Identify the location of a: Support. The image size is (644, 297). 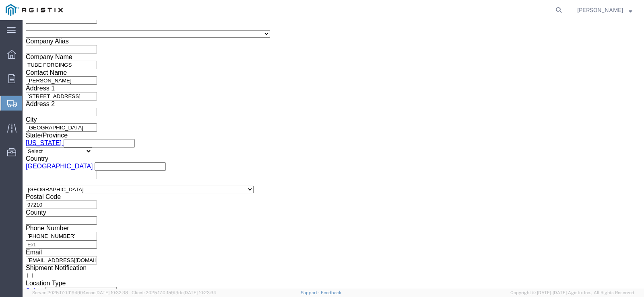
(311, 293).